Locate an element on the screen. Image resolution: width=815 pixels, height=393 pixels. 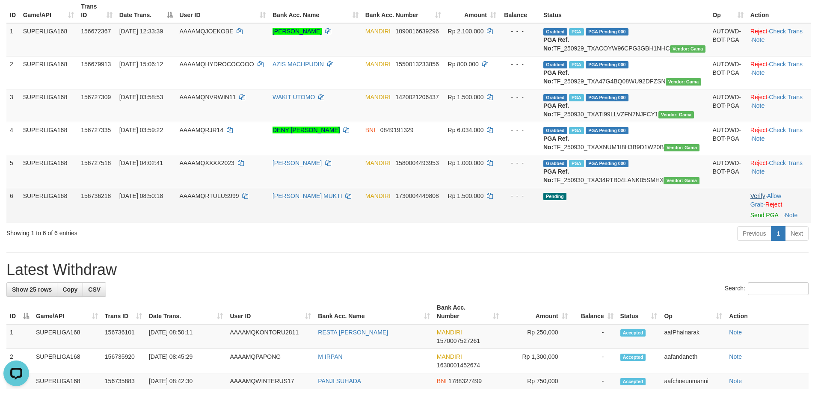
a: WAKIT UTOMO is located at coordinates (294, 97).